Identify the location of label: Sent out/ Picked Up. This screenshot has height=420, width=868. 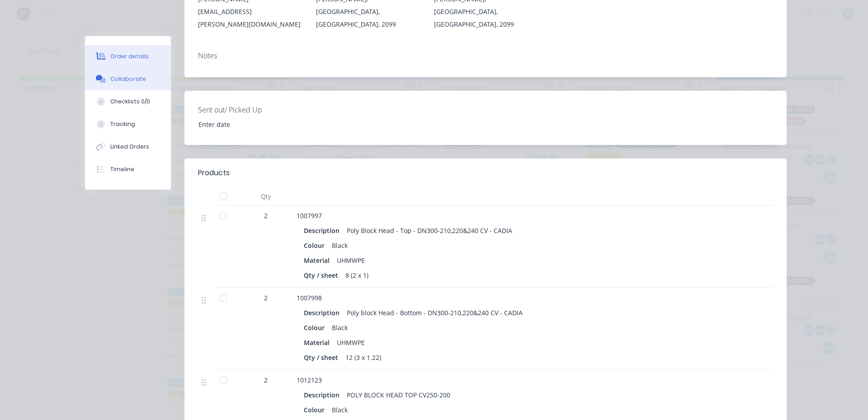
(255, 110).